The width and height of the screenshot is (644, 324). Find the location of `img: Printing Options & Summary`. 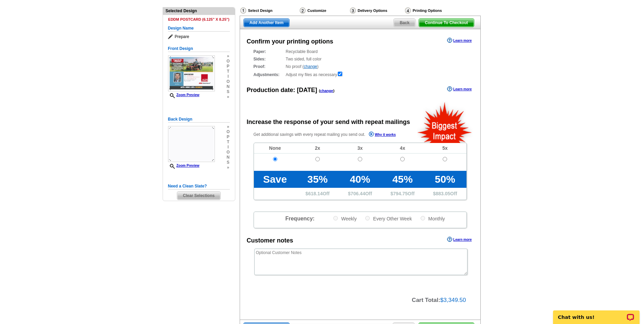

img: Printing Options & Summary is located at coordinates (408, 10).